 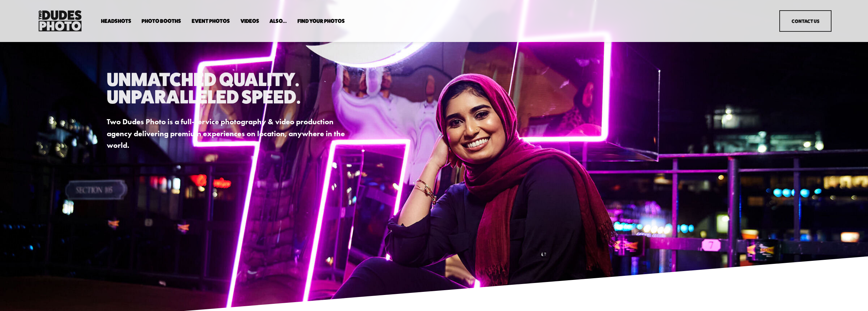 What do you see at coordinates (250, 21) in the screenshot?
I see `a: Videos` at bounding box center [250, 21].